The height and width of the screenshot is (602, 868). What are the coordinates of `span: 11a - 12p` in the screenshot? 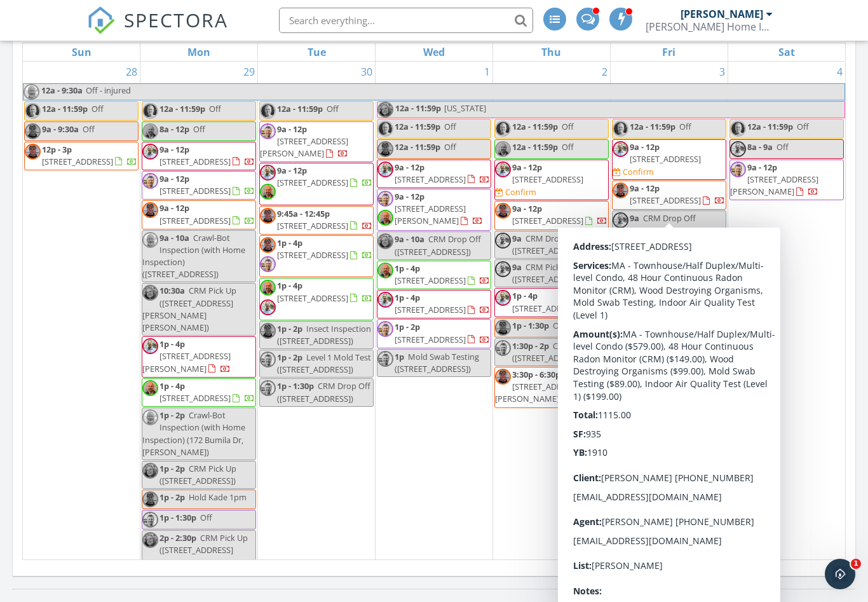 It's located at (647, 445).